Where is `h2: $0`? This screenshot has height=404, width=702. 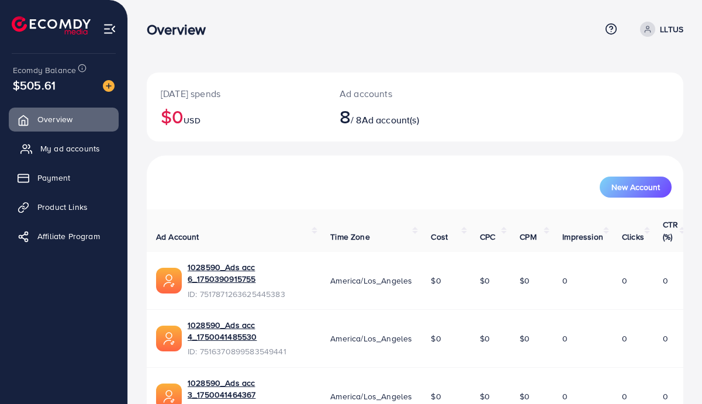 h2: $0 is located at coordinates (236, 116).